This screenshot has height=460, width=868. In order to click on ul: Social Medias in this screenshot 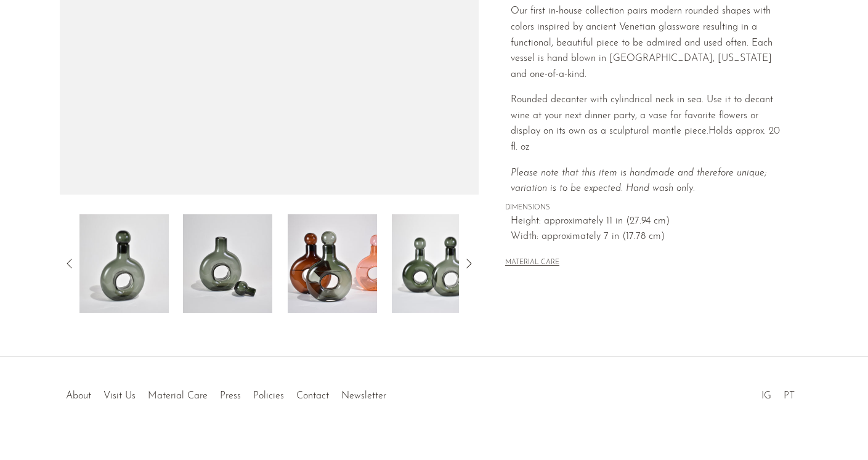, I will do `click(778, 393)`.